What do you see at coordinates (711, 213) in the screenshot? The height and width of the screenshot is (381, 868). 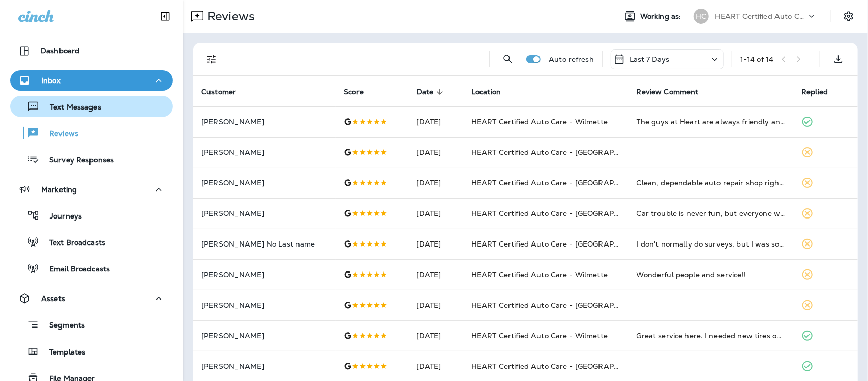 I see `div: Car trouble is never fun, but everyone was so kind and helpful. They explained all the issues tho...` at bounding box center [711, 213].